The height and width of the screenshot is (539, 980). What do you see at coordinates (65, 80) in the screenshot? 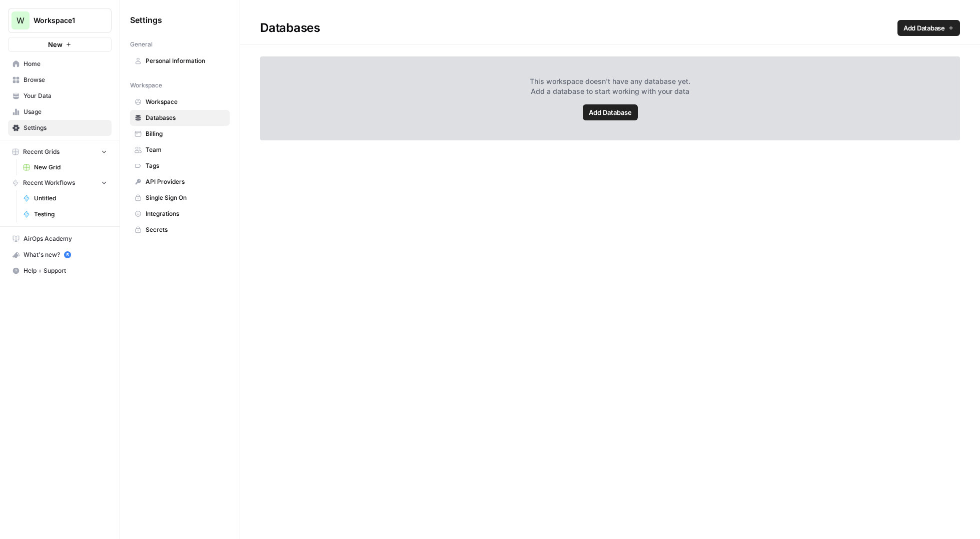
I see `span: Browse` at bounding box center [65, 80].